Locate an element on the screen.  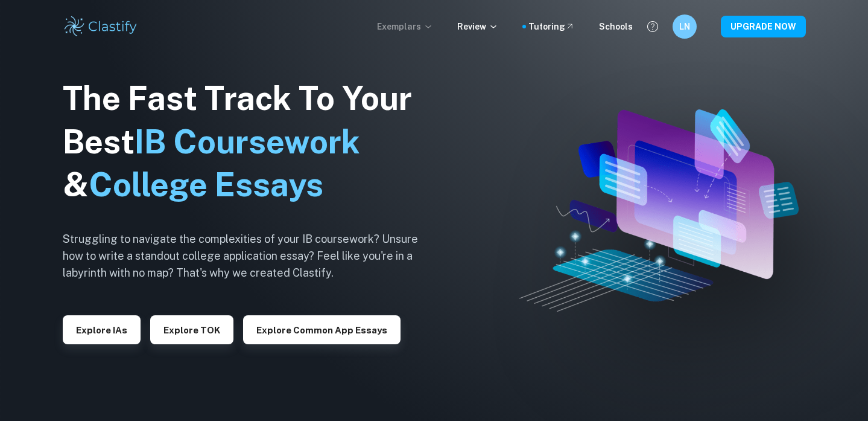
a: Explore TOK is located at coordinates (192, 329).